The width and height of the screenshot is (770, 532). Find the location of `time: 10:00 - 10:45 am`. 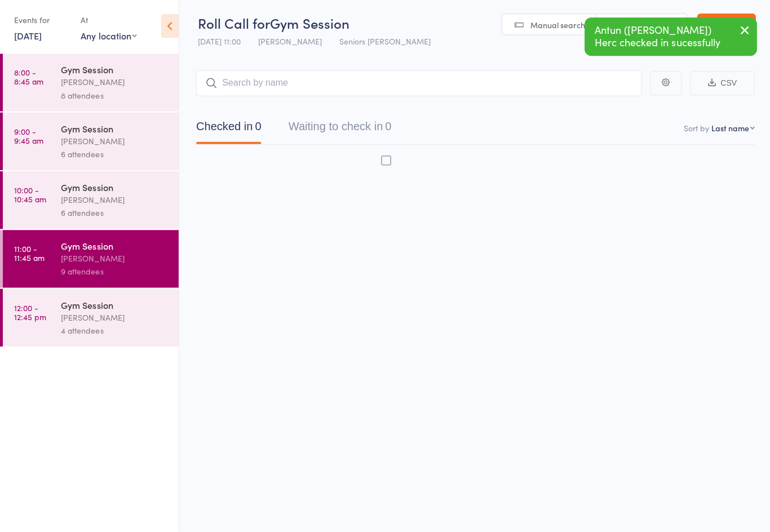

time: 10:00 - 10:45 am is located at coordinates (31, 196).